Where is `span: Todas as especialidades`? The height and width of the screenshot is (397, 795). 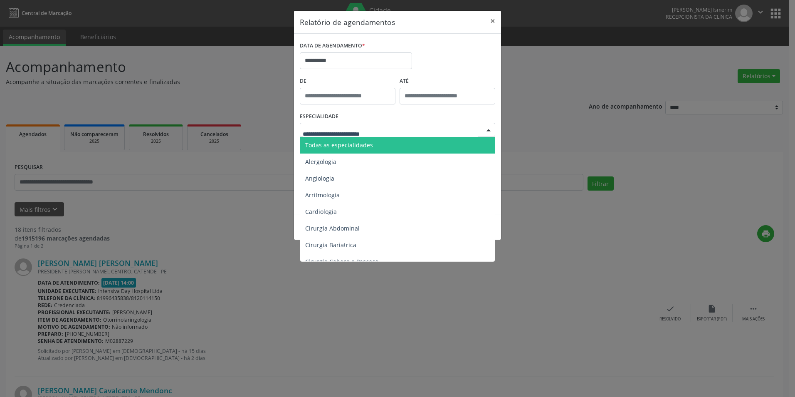
span: Todas as especialidades is located at coordinates (339, 145).